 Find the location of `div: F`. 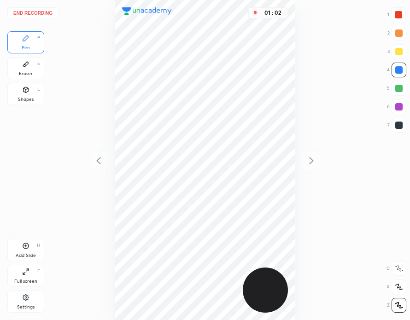

div: F is located at coordinates (39, 271).